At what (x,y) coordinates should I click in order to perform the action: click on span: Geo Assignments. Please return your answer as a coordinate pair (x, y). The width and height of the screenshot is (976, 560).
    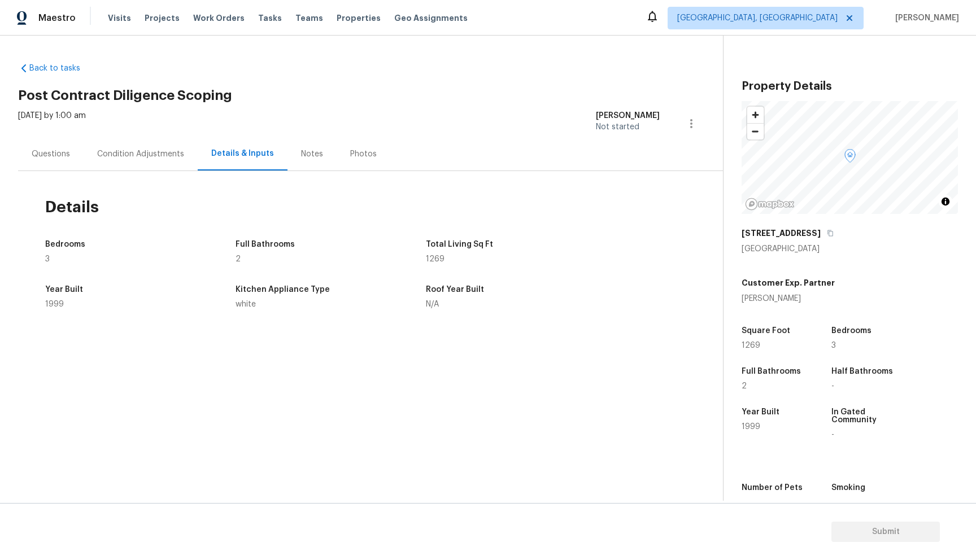
    Looking at the image, I should click on (431, 18).